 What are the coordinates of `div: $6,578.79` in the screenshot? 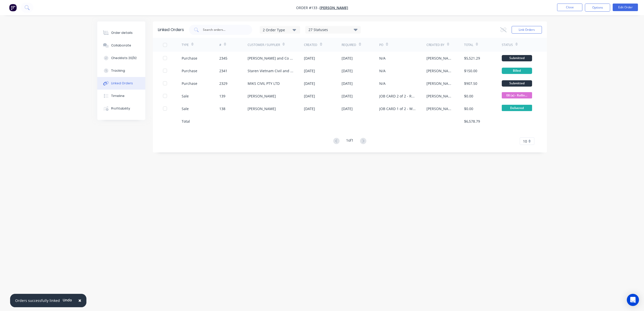 It's located at (472, 121).